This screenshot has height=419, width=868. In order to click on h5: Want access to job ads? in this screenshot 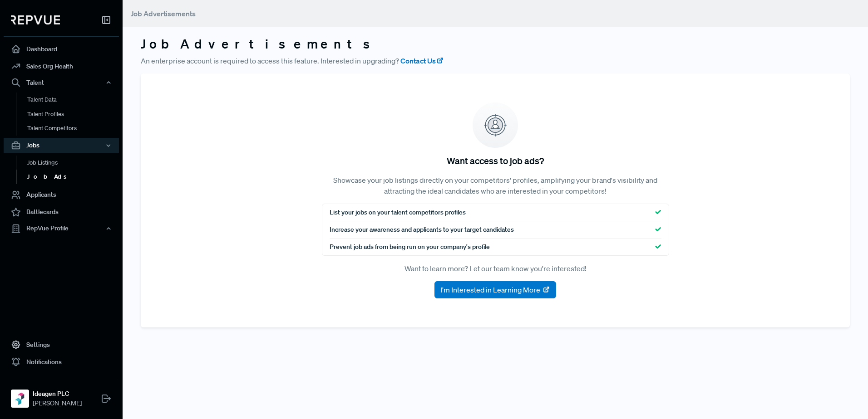, I will do `click(495, 161)`.